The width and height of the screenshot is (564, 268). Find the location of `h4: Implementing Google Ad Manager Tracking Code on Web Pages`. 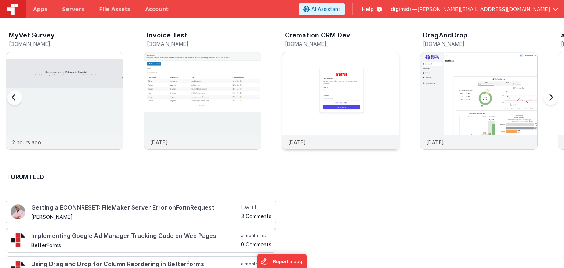

h4: Implementing Google Ad Manager Tracking Code on Web Pages is located at coordinates (135, 236).